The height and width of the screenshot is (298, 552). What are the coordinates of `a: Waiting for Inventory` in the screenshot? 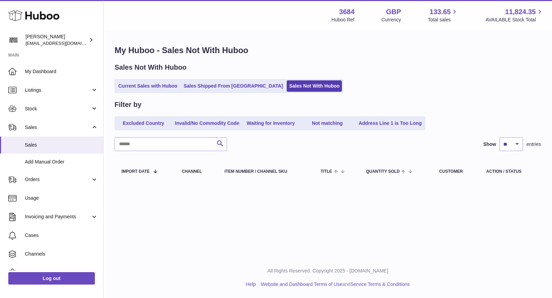 It's located at (271, 123).